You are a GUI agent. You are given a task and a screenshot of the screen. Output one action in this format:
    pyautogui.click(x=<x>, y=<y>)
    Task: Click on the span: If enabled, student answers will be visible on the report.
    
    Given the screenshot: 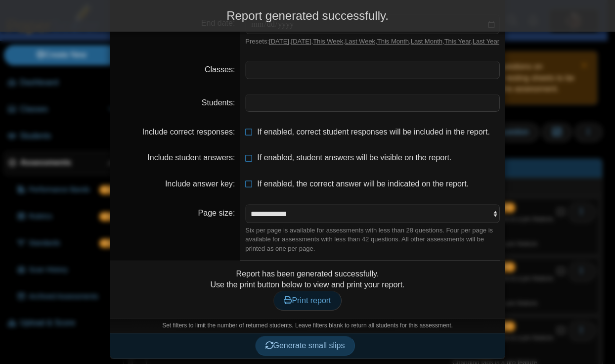 What is the action you would take?
    pyautogui.click(x=354, y=157)
    